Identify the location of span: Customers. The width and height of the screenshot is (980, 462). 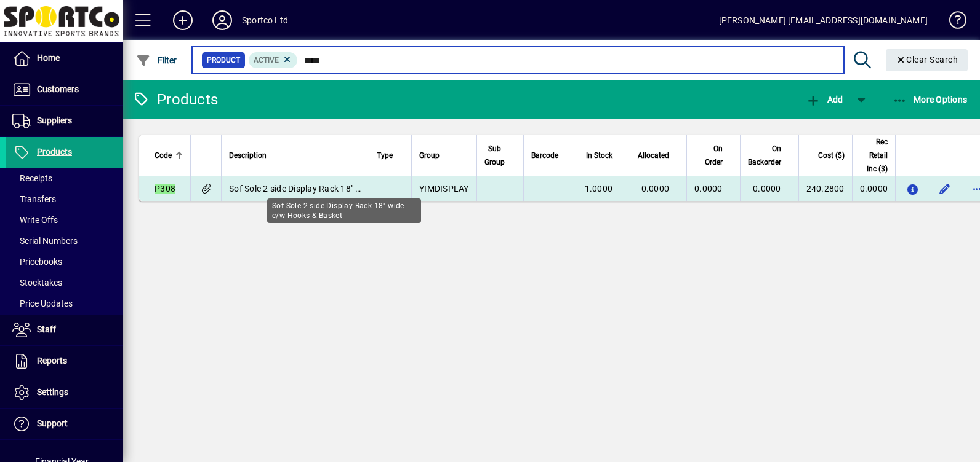
(58, 89).